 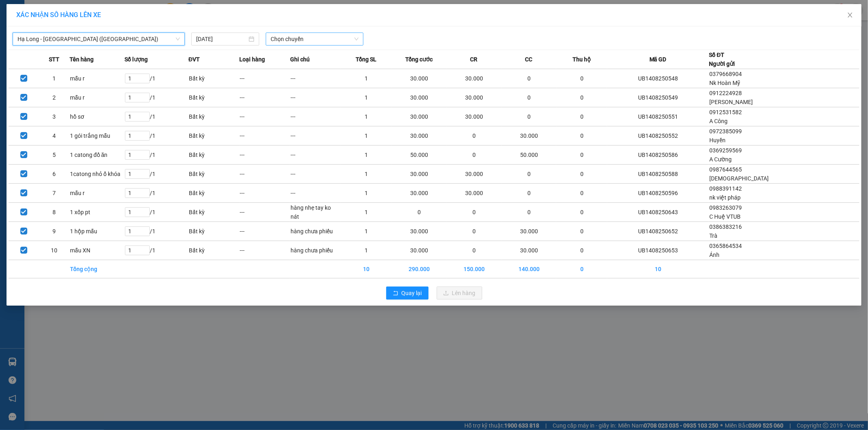 What do you see at coordinates (720, 159) in the screenshot?
I see `span: A Cường` at bounding box center [720, 159].